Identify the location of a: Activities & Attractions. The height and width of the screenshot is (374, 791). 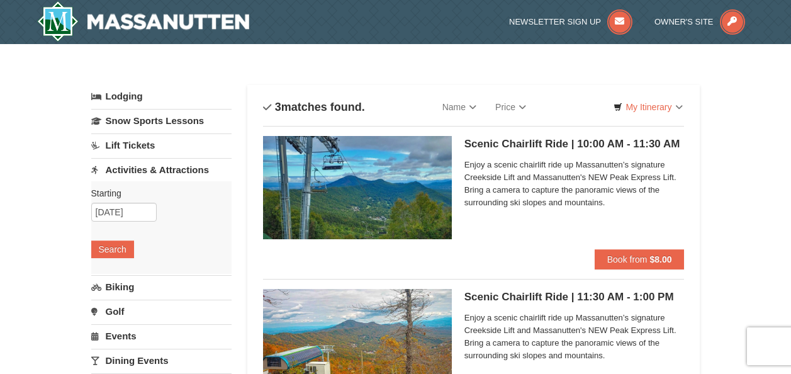
(161, 169).